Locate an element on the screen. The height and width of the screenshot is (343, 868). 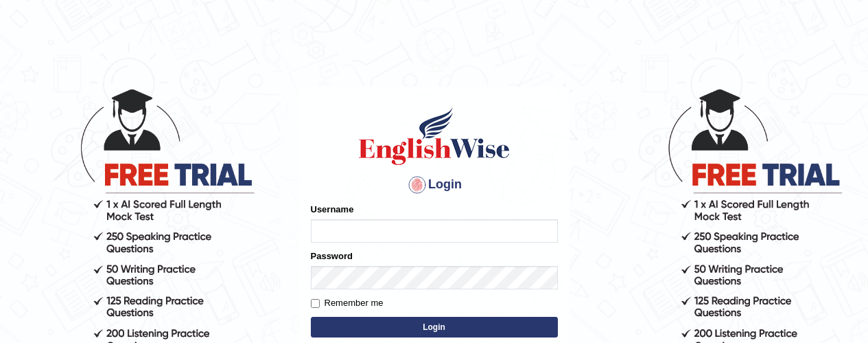
img: Logo of English Wise sign in for intelligent practice with AI is located at coordinates (434, 136).